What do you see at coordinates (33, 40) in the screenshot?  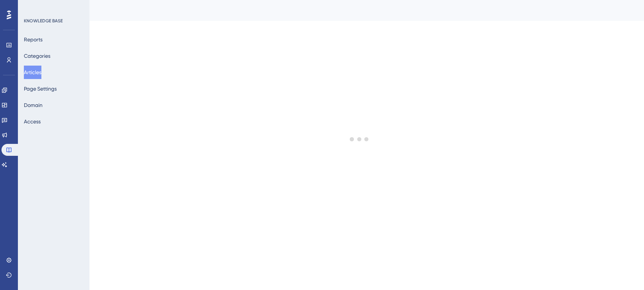 I see `button: Reports` at bounding box center [33, 40].